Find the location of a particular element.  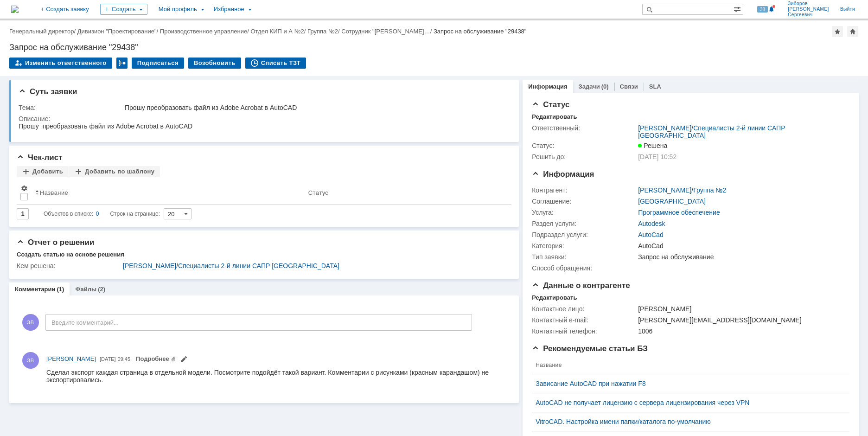

div: Соглашение: is located at coordinates (584, 201).